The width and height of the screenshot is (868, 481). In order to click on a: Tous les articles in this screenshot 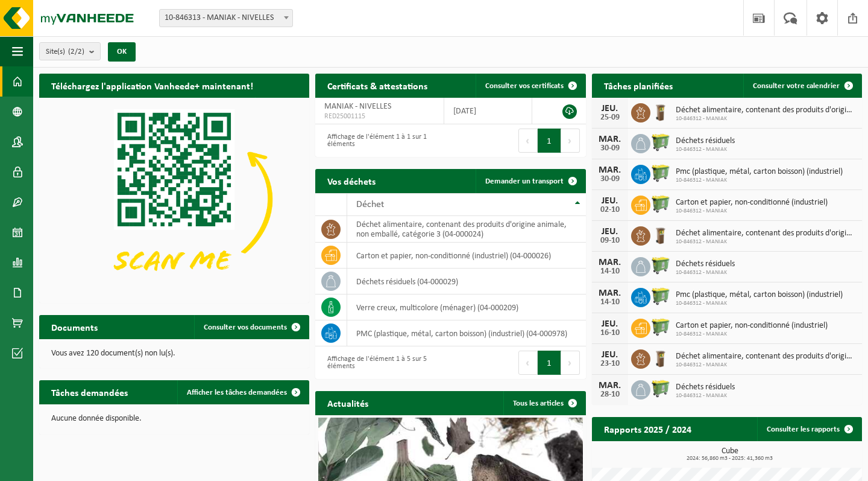, I will do `click(543, 403)`.